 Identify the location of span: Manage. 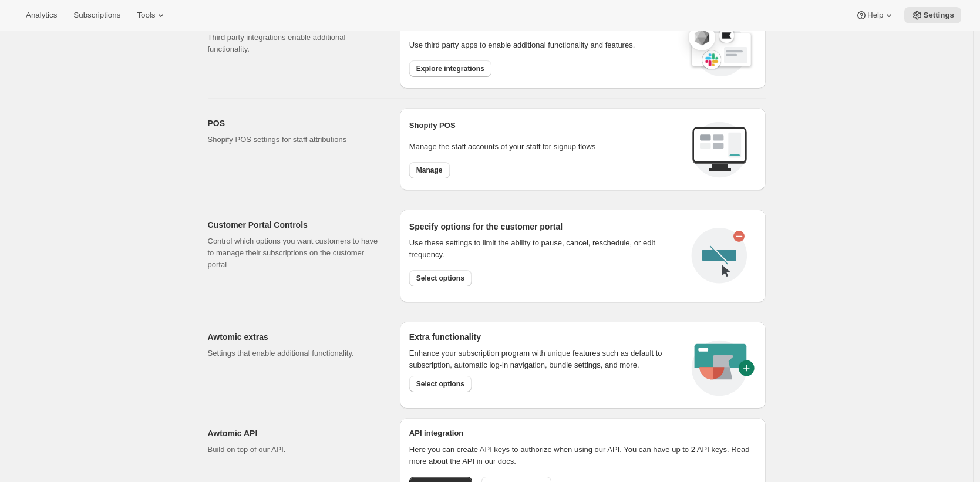
(429, 170).